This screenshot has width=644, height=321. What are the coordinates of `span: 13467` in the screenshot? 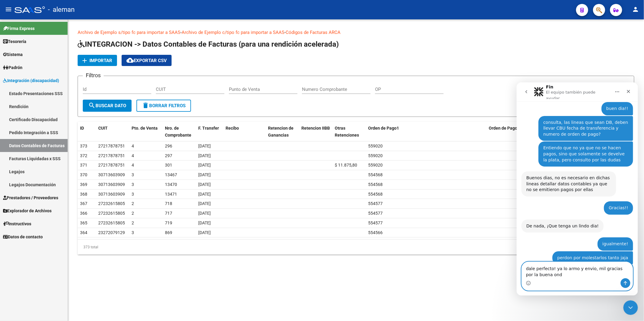 It's located at (171, 175).